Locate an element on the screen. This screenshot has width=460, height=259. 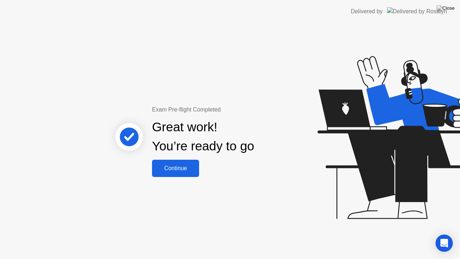
div: Great work! You’re ready to go is located at coordinates (203, 137).